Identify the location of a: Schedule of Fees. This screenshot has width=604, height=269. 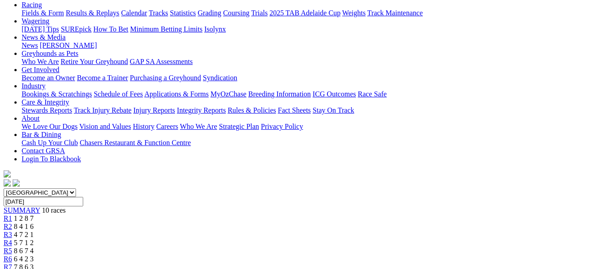
(118, 94).